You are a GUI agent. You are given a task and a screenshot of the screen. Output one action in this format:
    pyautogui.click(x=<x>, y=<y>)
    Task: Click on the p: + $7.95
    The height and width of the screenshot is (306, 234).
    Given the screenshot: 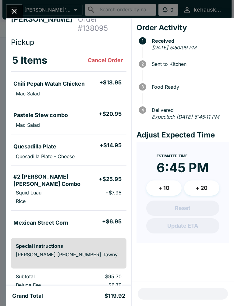 What is the action you would take?
    pyautogui.click(x=113, y=193)
    